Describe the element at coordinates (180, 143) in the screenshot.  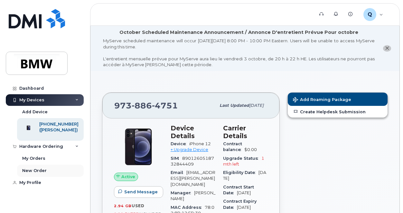
I see `span: Device` at that location.